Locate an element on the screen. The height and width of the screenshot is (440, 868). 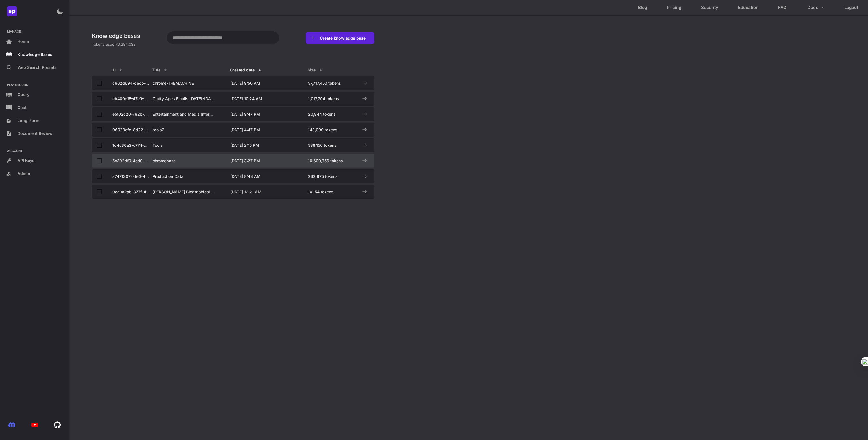
p: chromebase is located at coordinates (184, 161).